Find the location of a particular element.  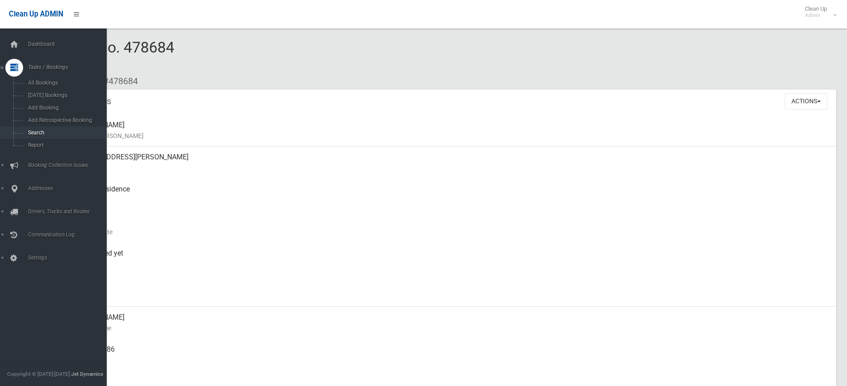

span: All Bookings is located at coordinates (65, 83).